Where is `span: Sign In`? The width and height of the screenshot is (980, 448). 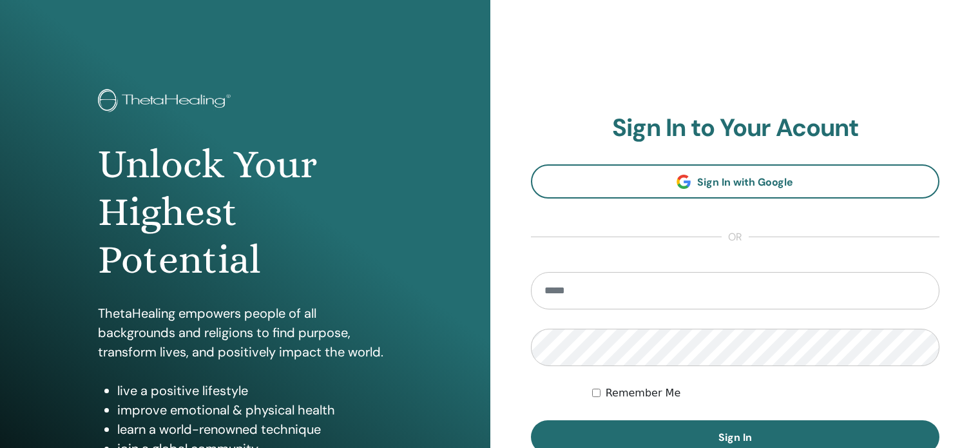
span: Sign In is located at coordinates (736, 437).